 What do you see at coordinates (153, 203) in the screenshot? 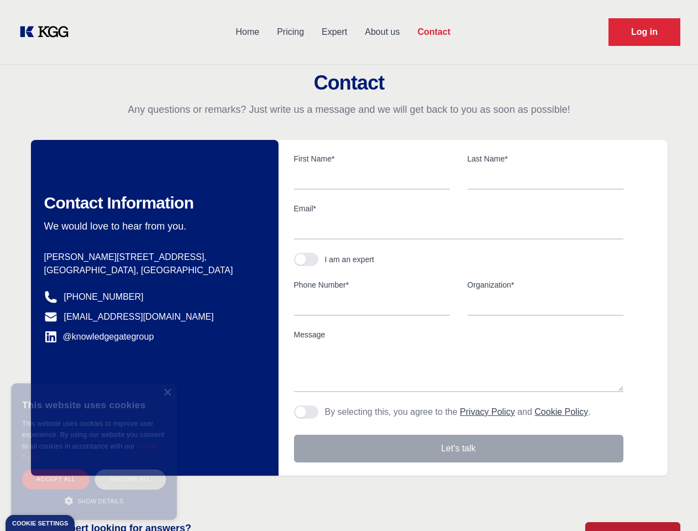
I see `h2: Contact Information` at bounding box center [153, 203].